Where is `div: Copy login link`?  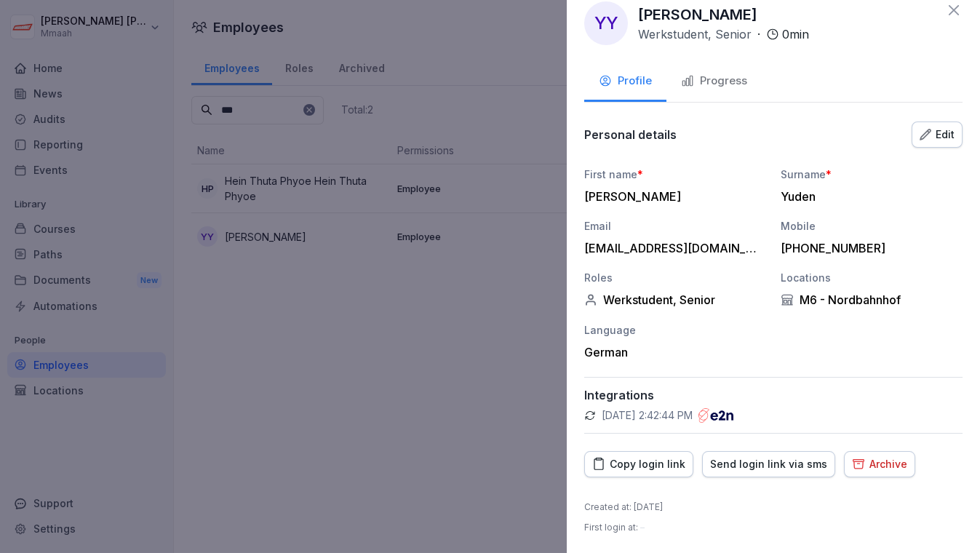 div: Copy login link is located at coordinates (639, 465).